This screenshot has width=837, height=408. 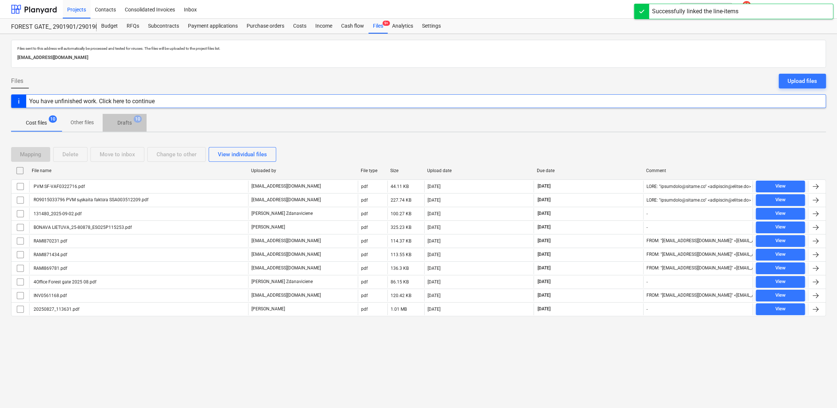 What do you see at coordinates (82, 123) in the screenshot?
I see `p: Other files` at bounding box center [82, 123].